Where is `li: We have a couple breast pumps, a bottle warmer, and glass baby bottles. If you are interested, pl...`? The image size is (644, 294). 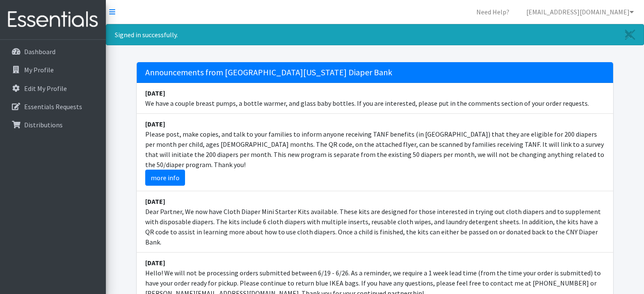
li: We have a couple breast pumps, a bottle warmer, and glass baby bottles. If you are interested, pl... is located at coordinates (375, 98).